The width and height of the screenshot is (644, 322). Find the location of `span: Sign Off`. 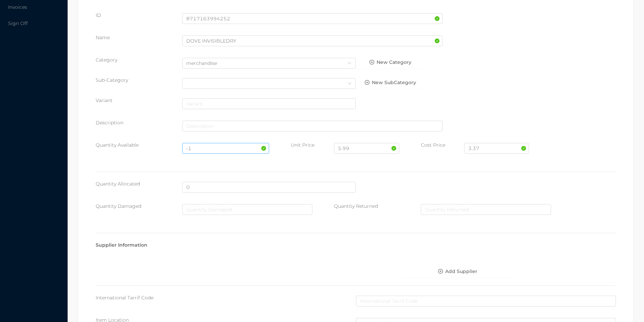

span: Sign Off is located at coordinates (18, 24).